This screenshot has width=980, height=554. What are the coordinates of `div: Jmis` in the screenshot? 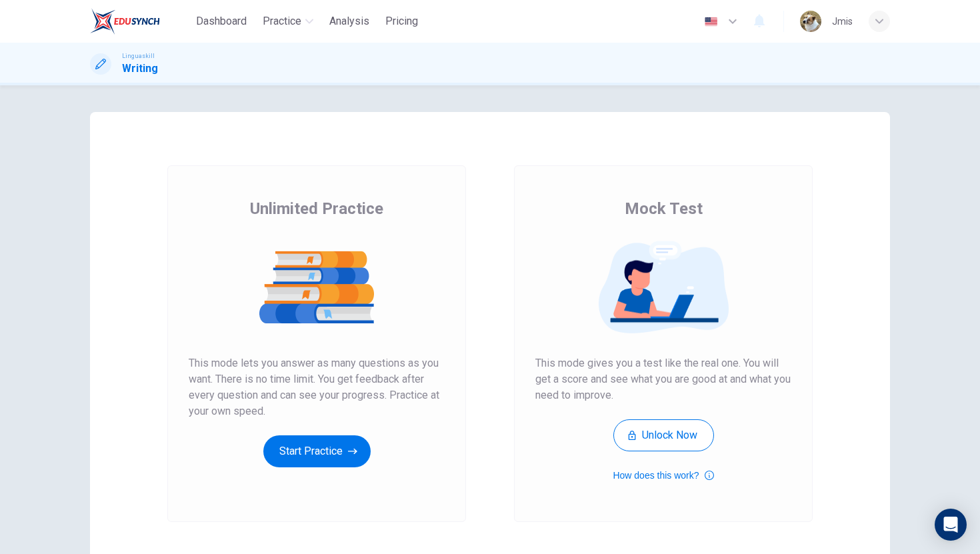 It's located at (843, 21).